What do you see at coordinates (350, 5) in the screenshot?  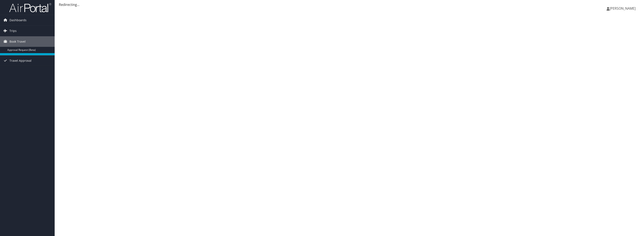 I see `div: Redirecting...` at bounding box center [350, 5].